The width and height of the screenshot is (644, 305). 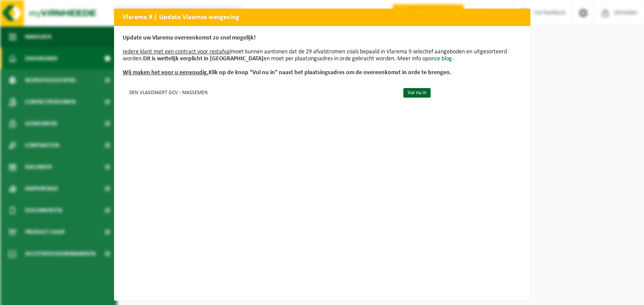 What do you see at coordinates (166, 72) in the screenshot?
I see `u: Wij maken het voor u eenvoudig.` at bounding box center [166, 72].